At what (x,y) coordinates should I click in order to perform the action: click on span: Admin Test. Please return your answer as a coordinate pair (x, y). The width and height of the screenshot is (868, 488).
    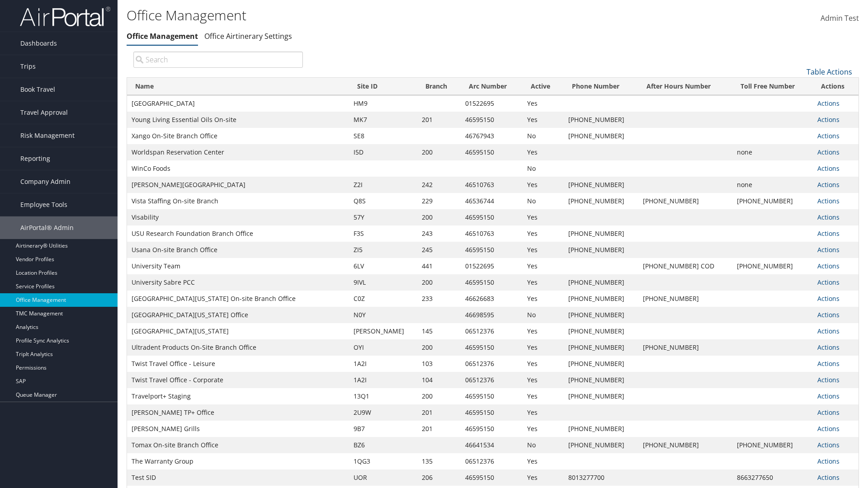
    Looking at the image, I should click on (839, 18).